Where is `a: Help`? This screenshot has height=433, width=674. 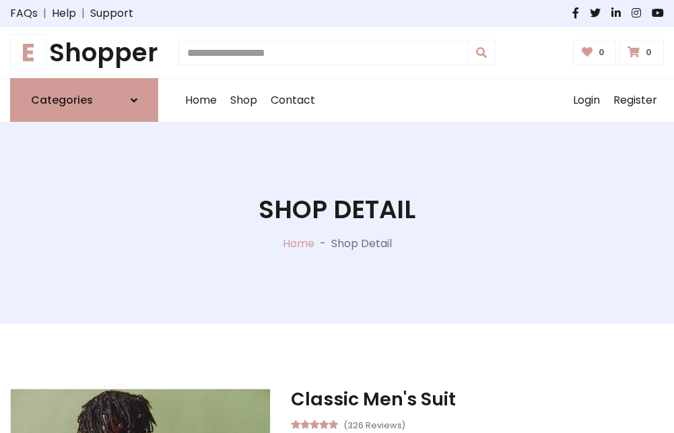
a: Help is located at coordinates (64, 13).